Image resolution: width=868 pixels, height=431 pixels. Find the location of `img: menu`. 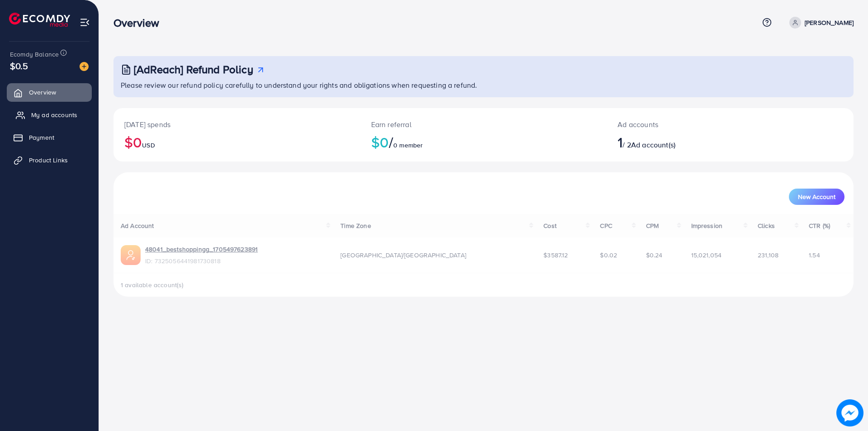

img: menu is located at coordinates (85, 22).